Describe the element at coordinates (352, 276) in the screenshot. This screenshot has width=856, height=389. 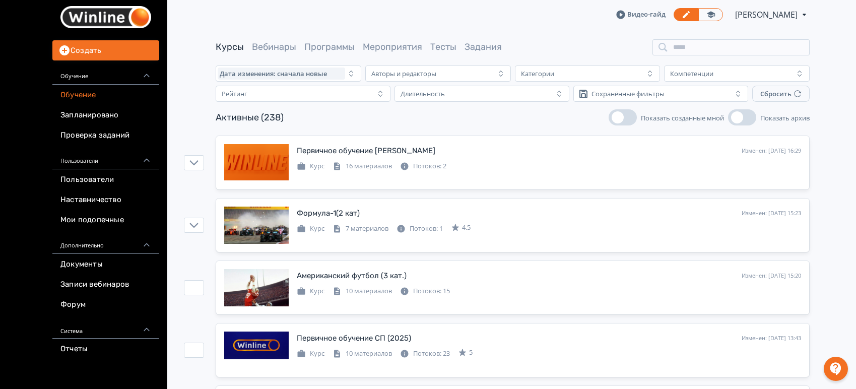
I see `div: Американский футбол (3 кат.)` at that location.